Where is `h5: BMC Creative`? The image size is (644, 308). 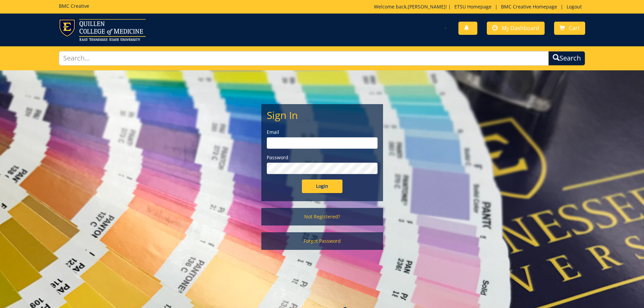 h5: BMC Creative is located at coordinates (74, 6).